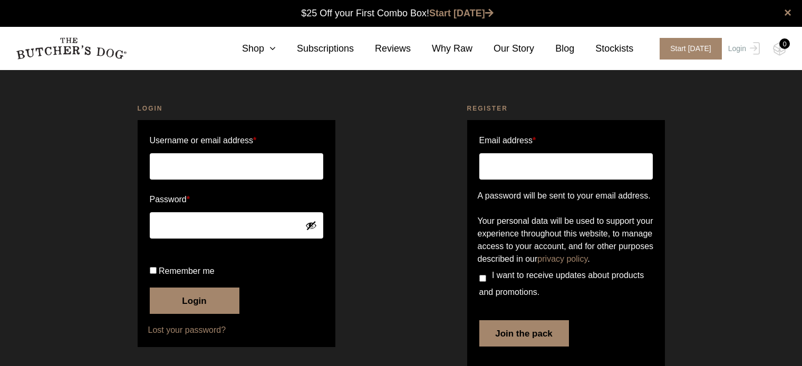  Describe the element at coordinates (784, 44) in the screenshot. I see `div: 0` at that location.